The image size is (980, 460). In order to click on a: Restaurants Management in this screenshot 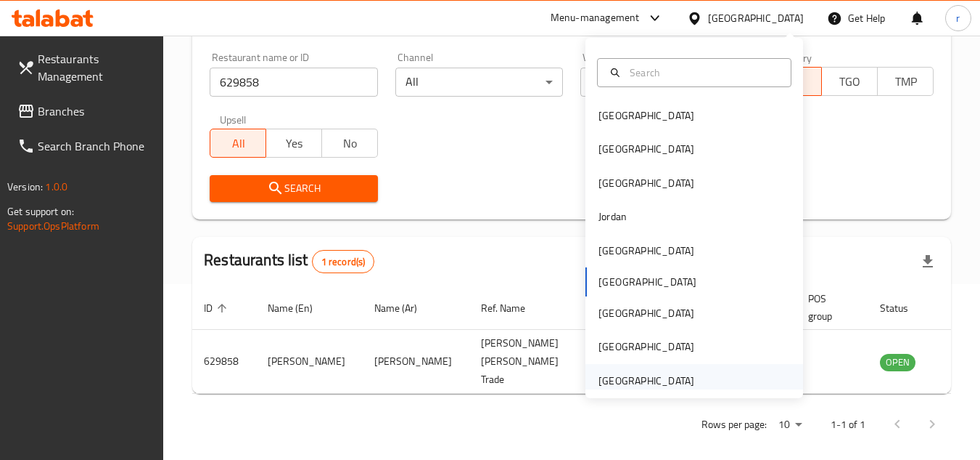, I will do `click(85, 68)`.